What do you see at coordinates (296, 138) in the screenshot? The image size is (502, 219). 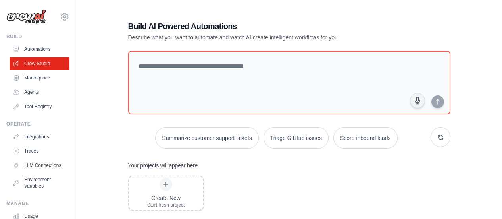 I see `button: Triage GitHub issues` at bounding box center [296, 138].